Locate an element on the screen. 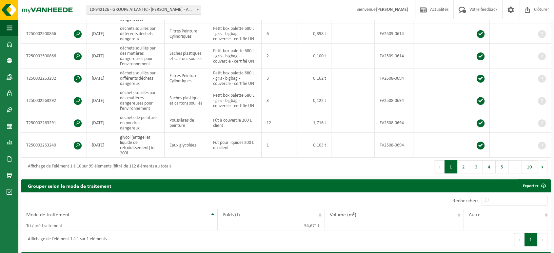 The image size is (554, 253). td: 0,162 t is located at coordinates (314, 78).